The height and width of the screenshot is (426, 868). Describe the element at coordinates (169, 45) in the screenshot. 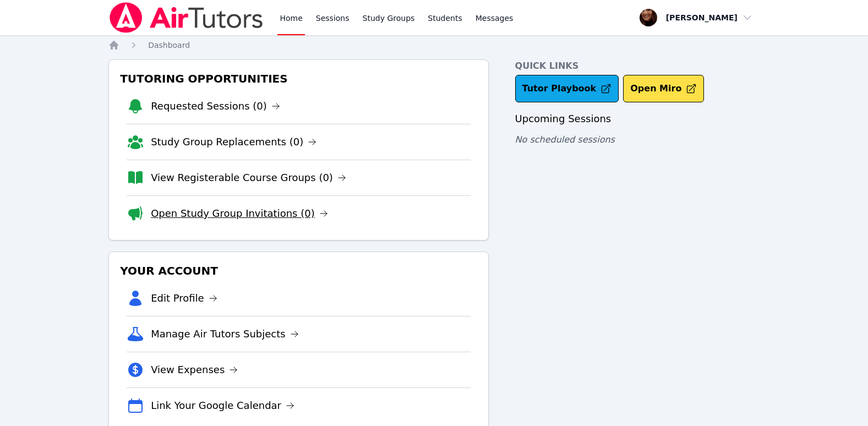

I see `span: Dashboard` at that location.